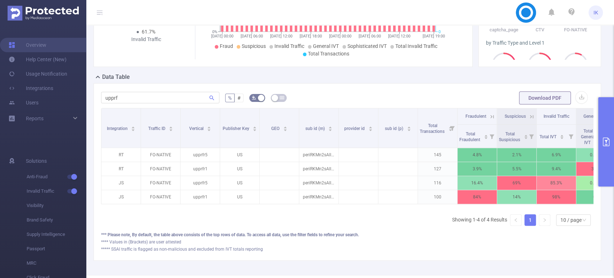  What do you see at coordinates (440, 32) in the screenshot?
I see `tspan: 0` at bounding box center [440, 32].